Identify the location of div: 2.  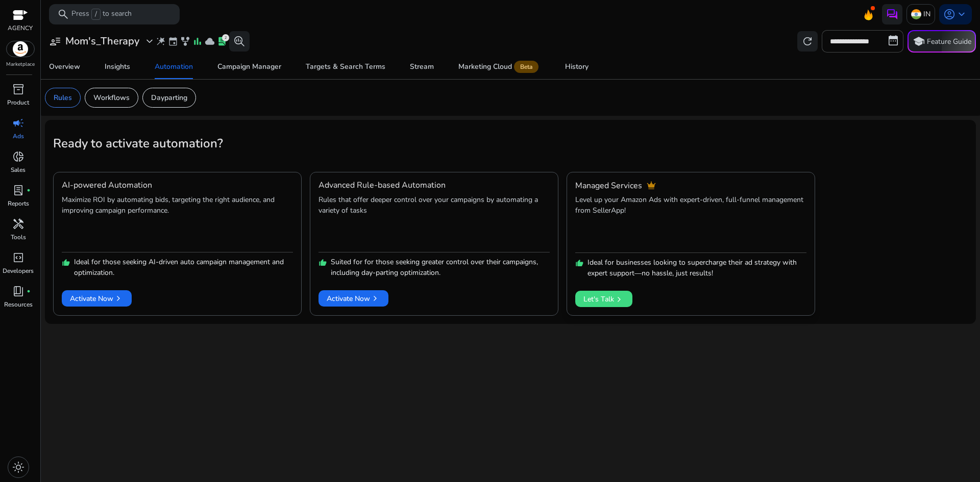
(226, 38).